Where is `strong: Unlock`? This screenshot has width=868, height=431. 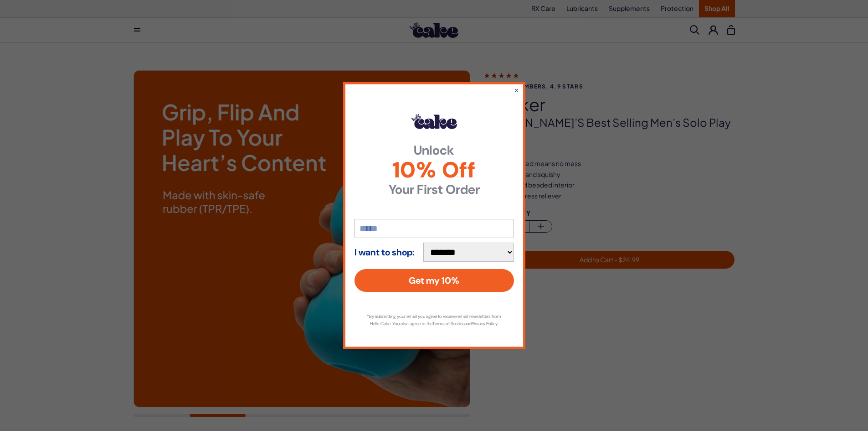 strong: Unlock is located at coordinates (434, 150).